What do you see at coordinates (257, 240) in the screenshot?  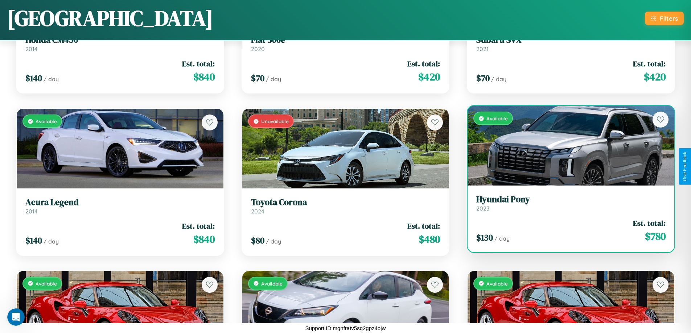 I see `span: $ 80` at bounding box center [257, 240].